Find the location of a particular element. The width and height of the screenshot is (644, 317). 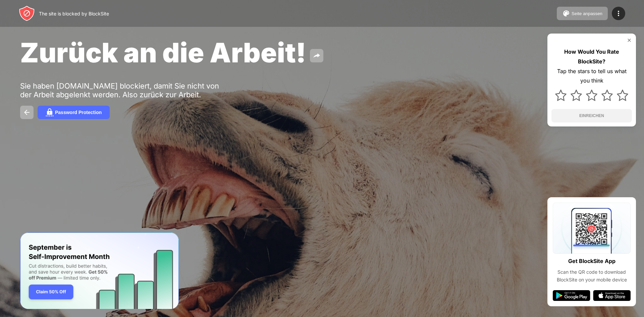

img: back.svg is located at coordinates (27, 112).